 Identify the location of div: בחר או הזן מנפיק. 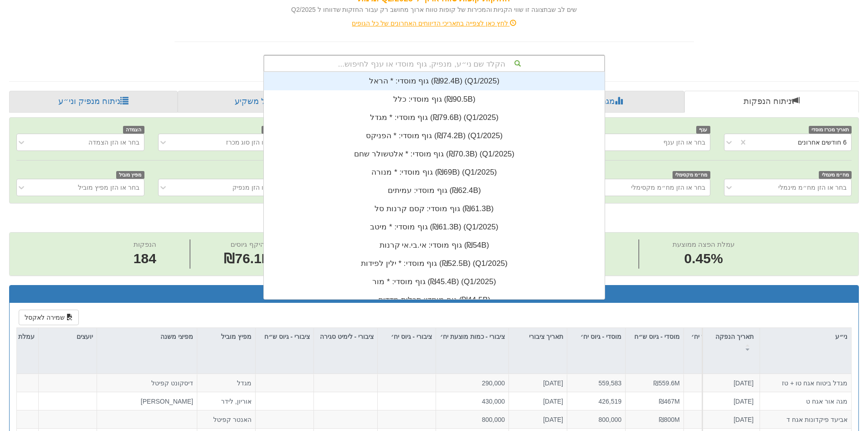
(257, 187).